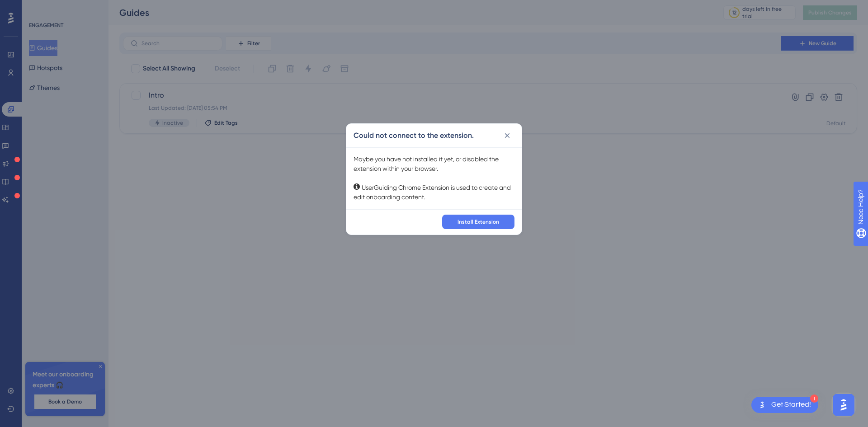  I want to click on h2: Could not connect to the extension., so click(414, 136).